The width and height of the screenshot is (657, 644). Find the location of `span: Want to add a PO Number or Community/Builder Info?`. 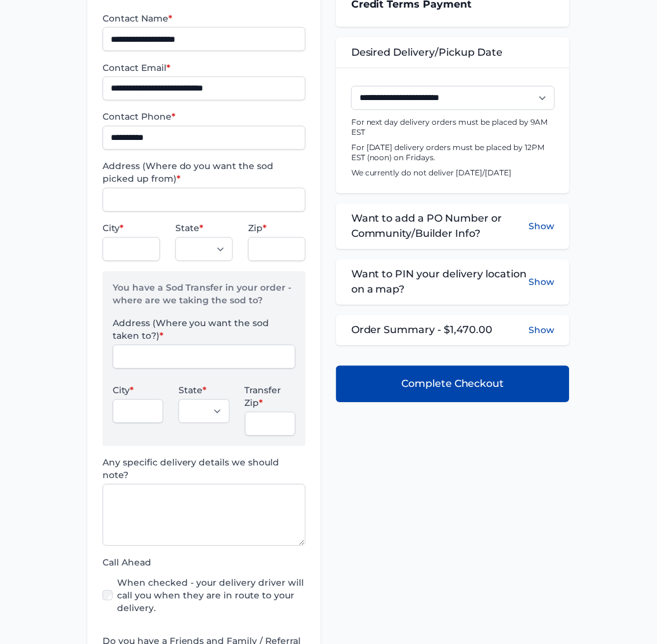

span: Want to add a PO Number or Community/Builder Info? is located at coordinates (440, 227).